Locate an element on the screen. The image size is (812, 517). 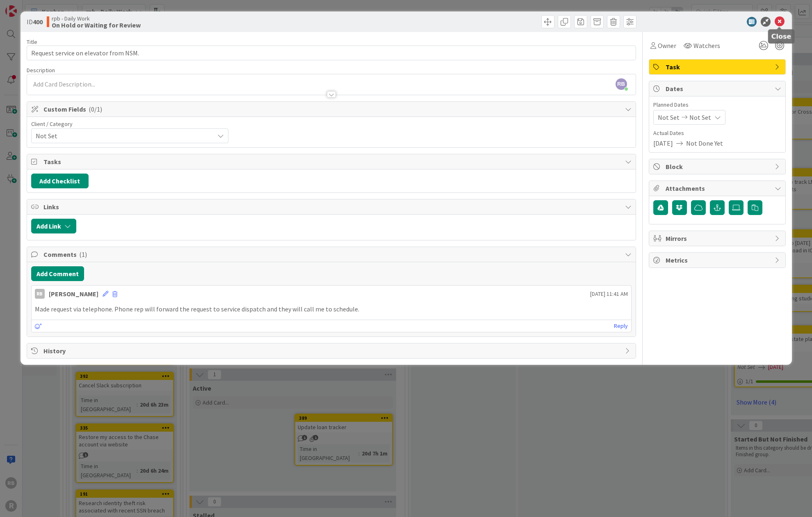
span: Not Done Yet is located at coordinates (705, 143).